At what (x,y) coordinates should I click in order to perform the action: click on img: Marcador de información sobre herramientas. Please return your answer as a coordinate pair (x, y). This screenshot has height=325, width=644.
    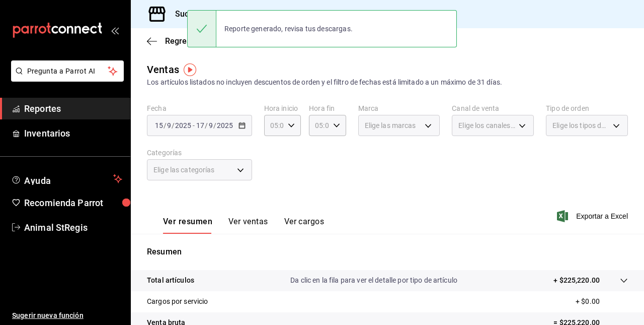
    Looking at the image, I should click on (189, 70).